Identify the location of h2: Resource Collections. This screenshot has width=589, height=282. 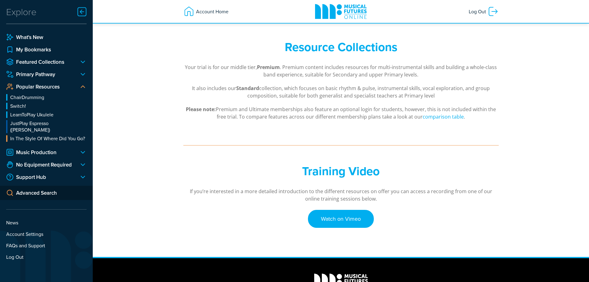
(341, 47).